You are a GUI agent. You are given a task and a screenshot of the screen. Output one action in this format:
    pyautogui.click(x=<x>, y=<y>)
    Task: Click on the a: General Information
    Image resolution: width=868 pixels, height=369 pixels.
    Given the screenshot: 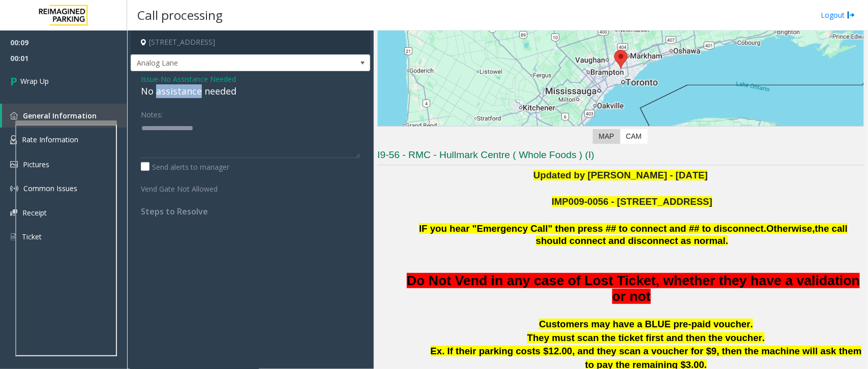 What is the action you would take?
    pyautogui.click(x=65, y=116)
    